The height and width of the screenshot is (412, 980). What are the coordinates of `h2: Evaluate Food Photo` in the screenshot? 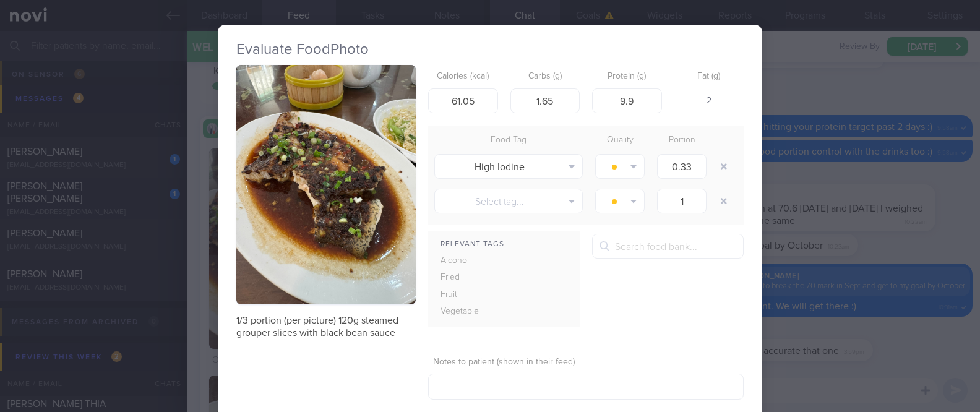 It's located at (490, 49).